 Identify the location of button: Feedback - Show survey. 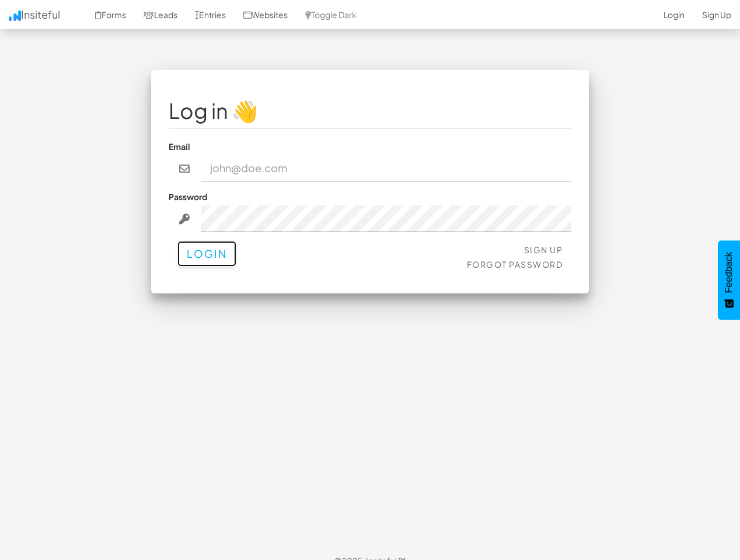
(729, 280).